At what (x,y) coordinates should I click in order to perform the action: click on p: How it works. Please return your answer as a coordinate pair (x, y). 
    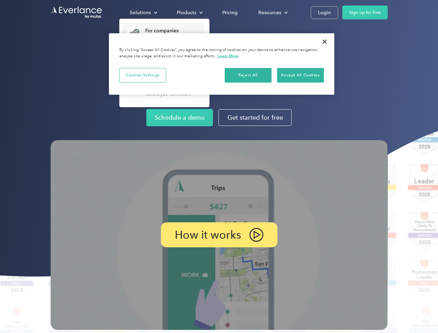
    Looking at the image, I should click on (208, 235).